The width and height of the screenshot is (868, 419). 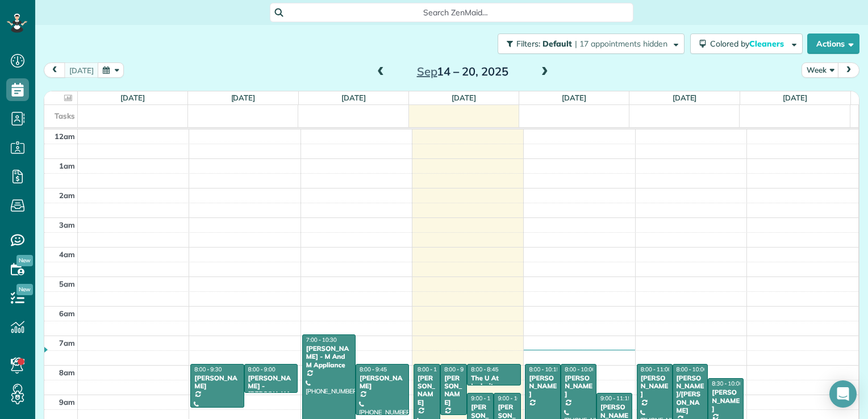 What do you see at coordinates (544, 369) in the screenshot?
I see `span: 8:00 - 10:15` at bounding box center [544, 369].